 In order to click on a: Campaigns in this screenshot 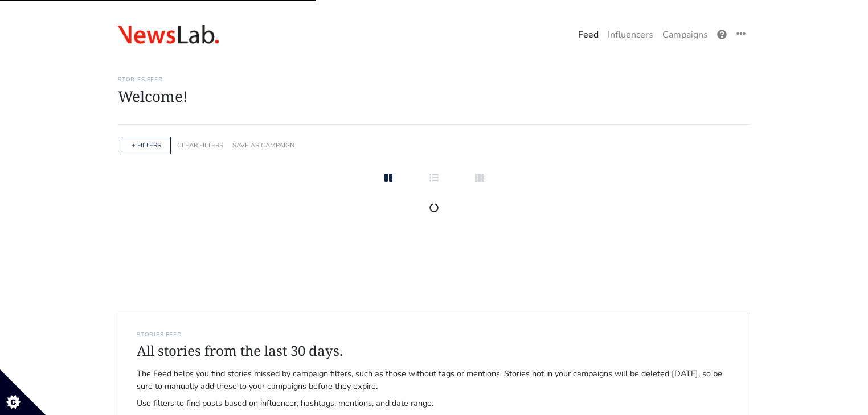, I will do `click(685, 34)`.